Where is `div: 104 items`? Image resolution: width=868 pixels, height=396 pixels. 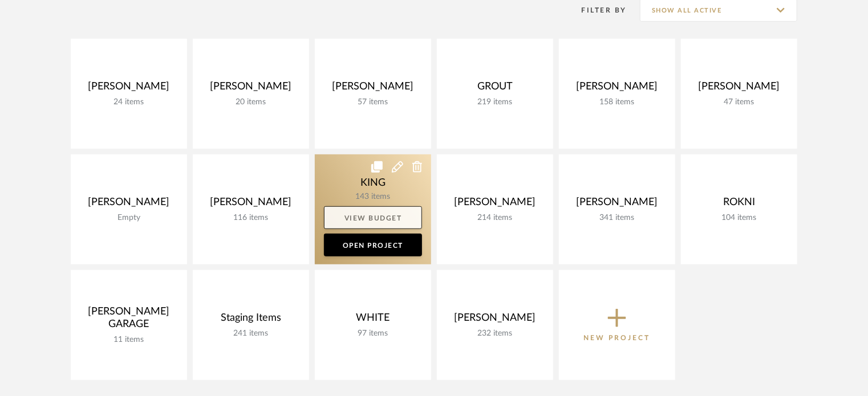 div: 104 items is located at coordinates (740, 218).